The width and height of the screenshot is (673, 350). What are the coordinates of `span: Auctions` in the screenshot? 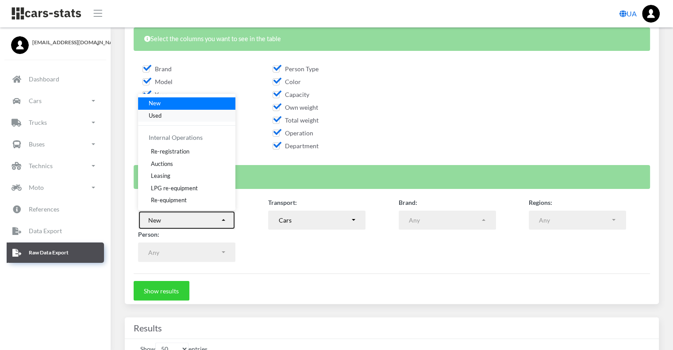 It's located at (162, 164).